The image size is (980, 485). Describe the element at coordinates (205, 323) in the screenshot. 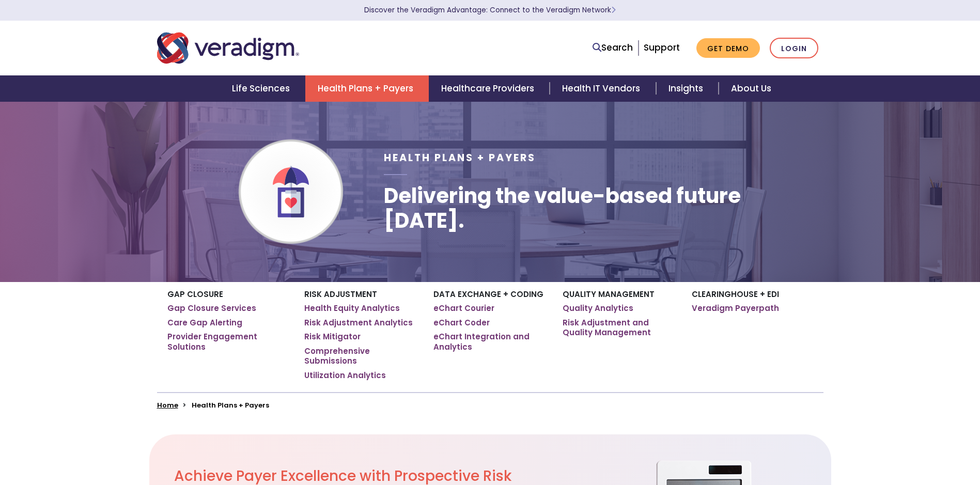

I see `a: Care Gap Alerting` at that location.